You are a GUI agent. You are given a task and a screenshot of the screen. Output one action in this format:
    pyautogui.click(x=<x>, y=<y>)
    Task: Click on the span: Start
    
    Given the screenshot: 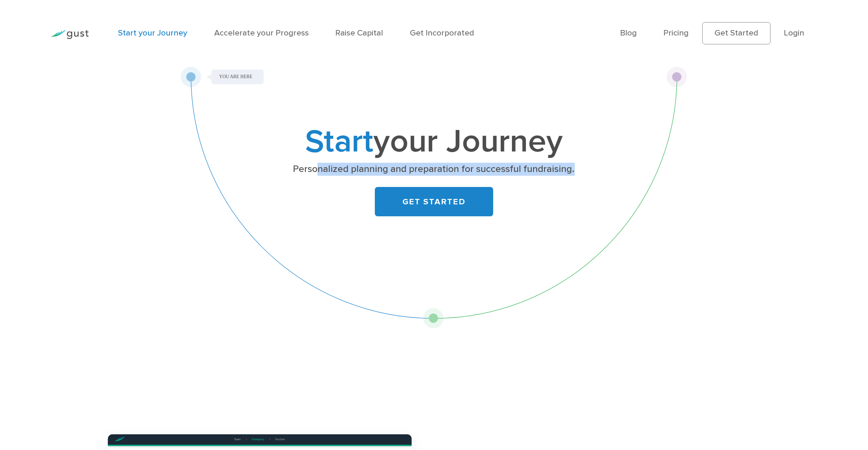 What is the action you would take?
    pyautogui.click(x=339, y=141)
    